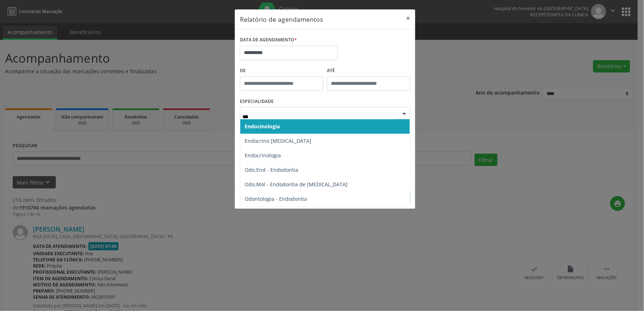 The height and width of the screenshot is (311, 644). Describe the element at coordinates (268, 40) in the screenshot. I see `label: DATA DE AGENDAMENTO` at that location.